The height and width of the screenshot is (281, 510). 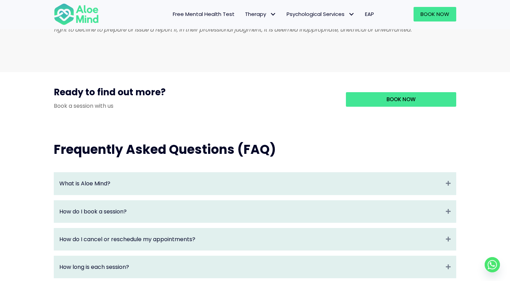 What do you see at coordinates (320, 14) in the screenshot?
I see `a: Psychological ServicesPsychological Services: submenu` at bounding box center [320, 14].